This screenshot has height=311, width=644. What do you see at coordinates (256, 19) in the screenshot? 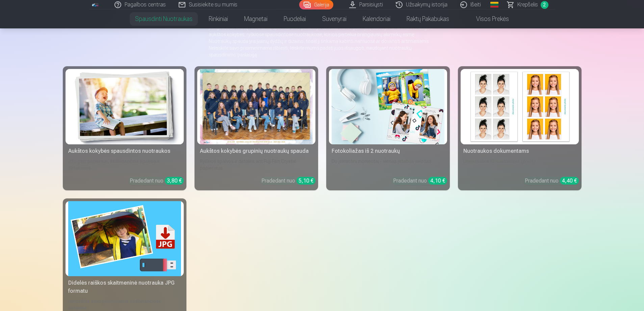
I see `a: Magnetai` at bounding box center [256, 19].